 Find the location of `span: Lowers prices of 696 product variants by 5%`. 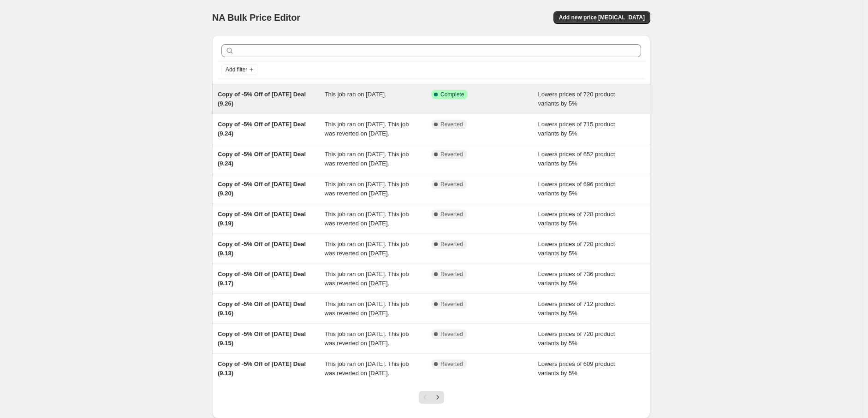

span: Lowers prices of 696 product variants by 5% is located at coordinates (577, 188).